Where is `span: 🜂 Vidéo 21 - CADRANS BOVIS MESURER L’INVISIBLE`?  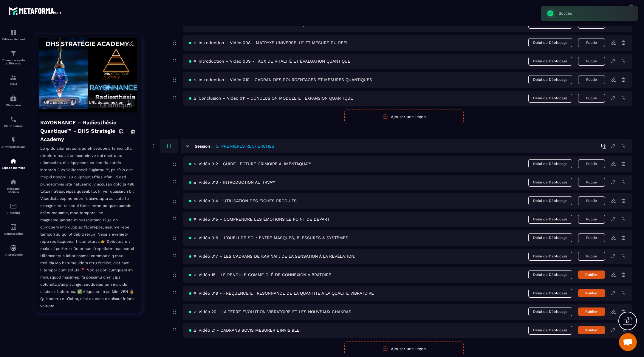 span: 🜂 Vidéo 21 - CADRANS BOVIS MESURER L’INVISIBLE is located at coordinates (244, 330).